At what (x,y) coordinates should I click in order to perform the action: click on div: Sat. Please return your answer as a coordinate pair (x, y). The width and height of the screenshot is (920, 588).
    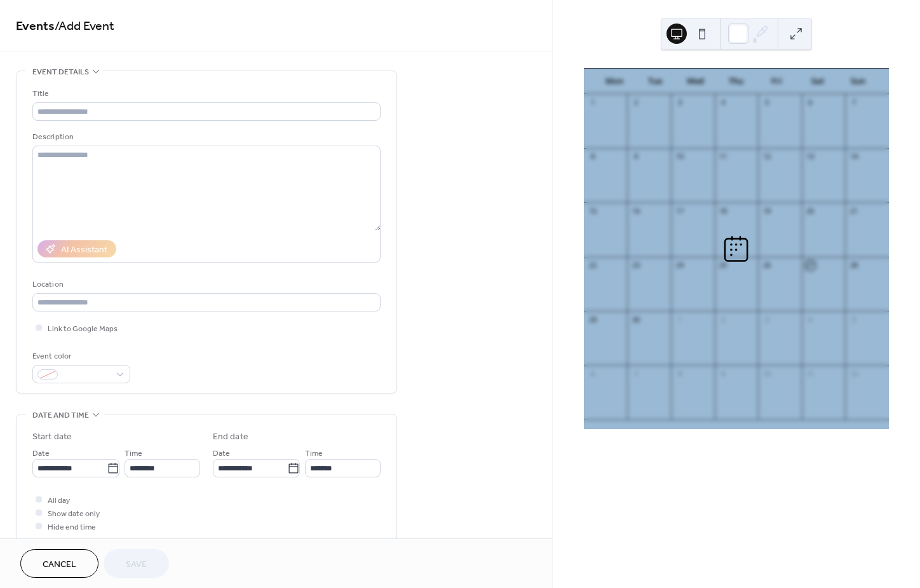
    Looking at the image, I should click on (817, 82).